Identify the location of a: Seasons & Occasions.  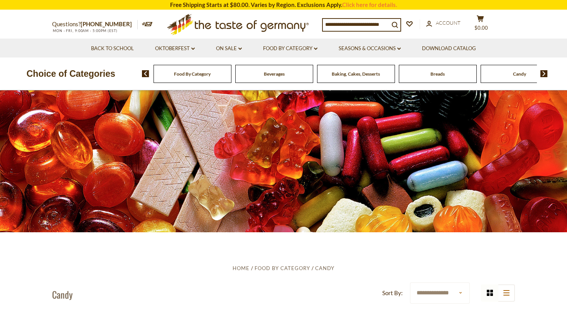
(370, 49).